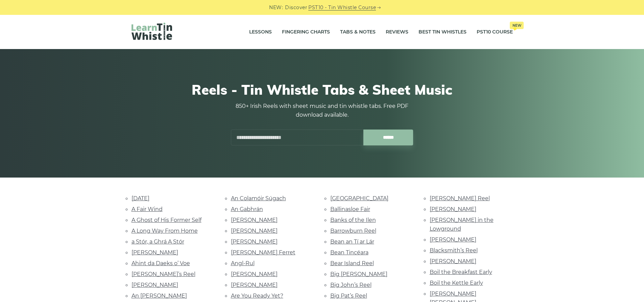 The width and height of the screenshot is (644, 302). What do you see at coordinates (516, 25) in the screenshot?
I see `span: New` at bounding box center [516, 25].